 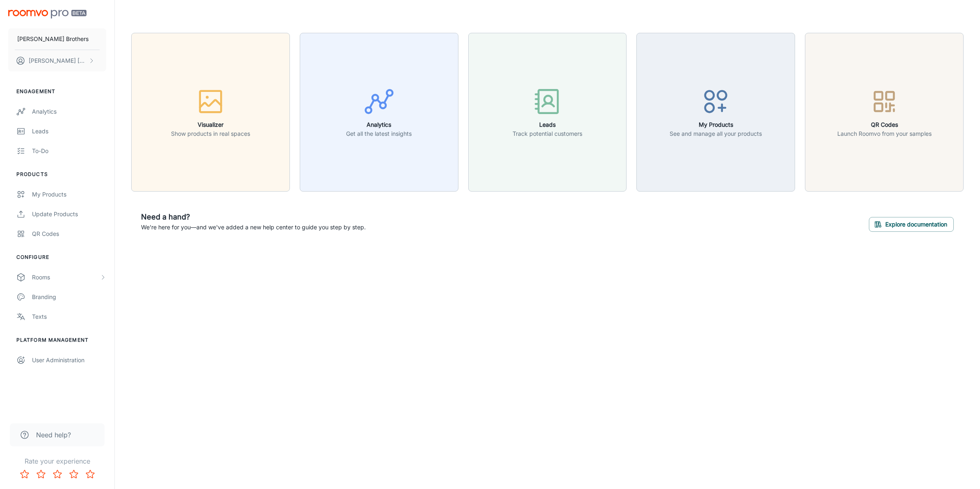 What do you see at coordinates (547, 112) in the screenshot?
I see `button: LeadsTrack potential customers` at bounding box center [547, 112].